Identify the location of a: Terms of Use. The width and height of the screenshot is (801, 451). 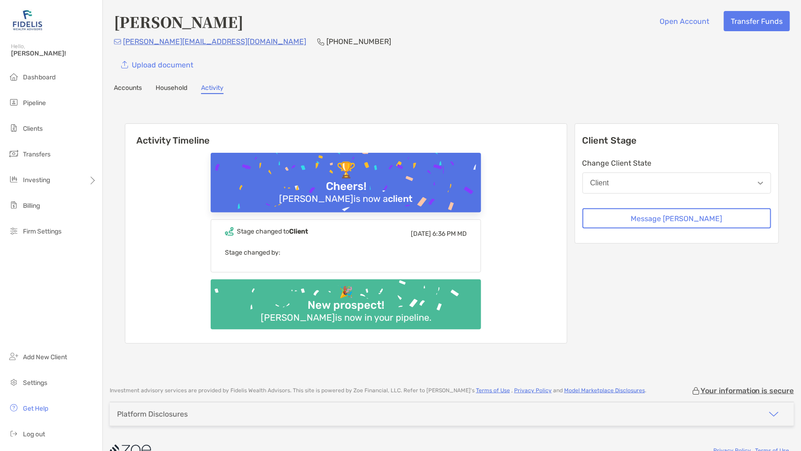
(493, 390).